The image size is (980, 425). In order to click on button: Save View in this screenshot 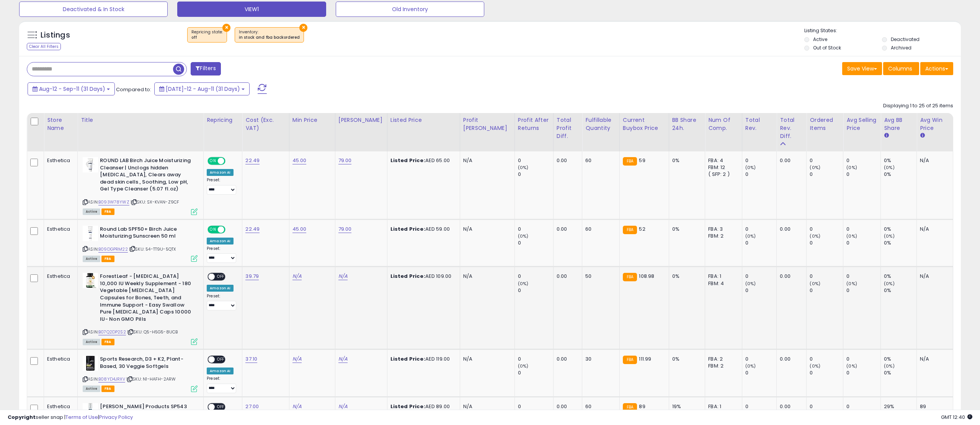, I will do `click(862, 68)`.